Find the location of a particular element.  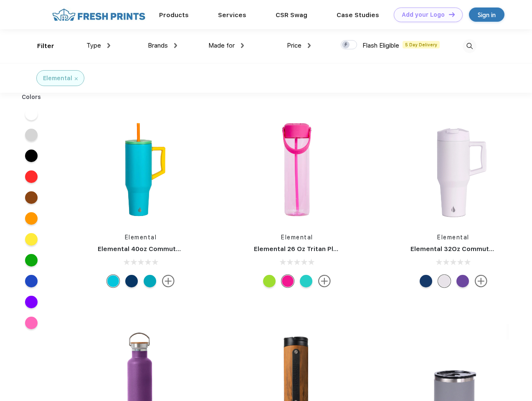

a: Sign in is located at coordinates (487, 15).